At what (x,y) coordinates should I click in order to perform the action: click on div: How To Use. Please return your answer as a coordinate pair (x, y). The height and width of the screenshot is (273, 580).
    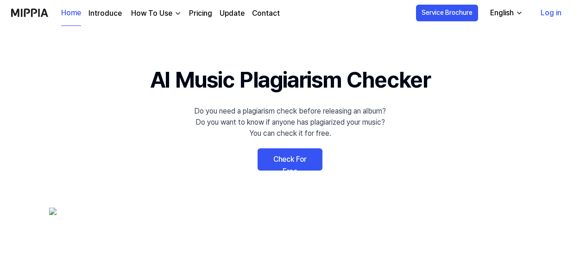
    Looking at the image, I should click on (151, 13).